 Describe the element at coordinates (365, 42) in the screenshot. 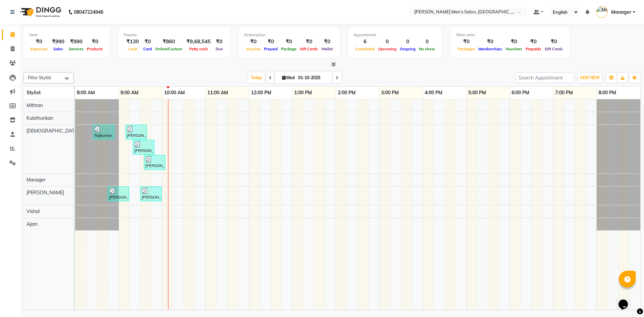

I see `div: 6` at that location.